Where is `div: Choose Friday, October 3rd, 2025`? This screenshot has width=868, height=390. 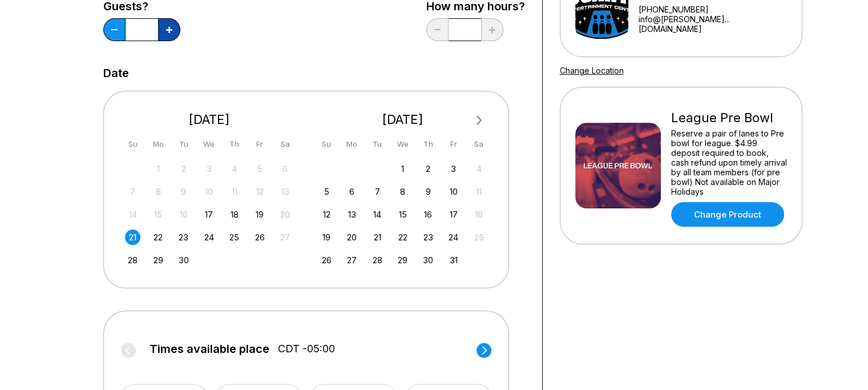 div: Choose Friday, October 3rd, 2025 is located at coordinates (453, 168).